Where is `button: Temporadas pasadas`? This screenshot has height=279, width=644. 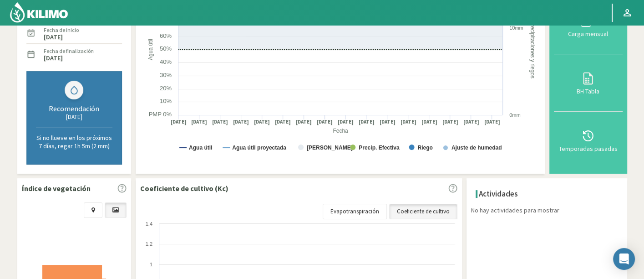
button: Temporadas pasadas is located at coordinates (588, 140).